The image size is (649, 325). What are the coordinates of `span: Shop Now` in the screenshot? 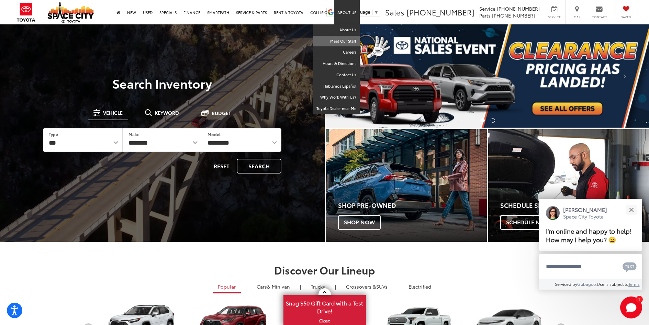 It's located at (359, 222).